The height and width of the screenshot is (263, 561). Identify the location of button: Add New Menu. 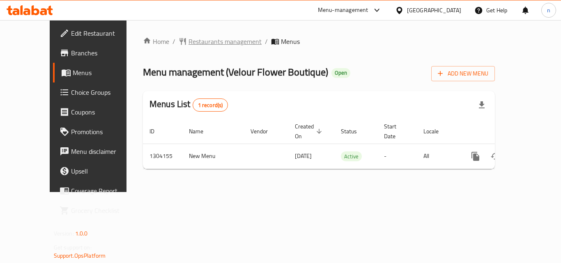
(463, 74).